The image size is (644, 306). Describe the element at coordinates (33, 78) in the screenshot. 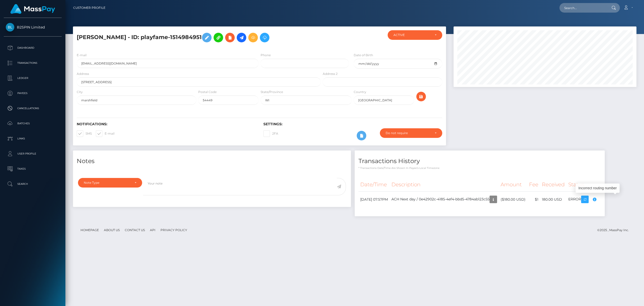

I see `p: Ledger` at that location.